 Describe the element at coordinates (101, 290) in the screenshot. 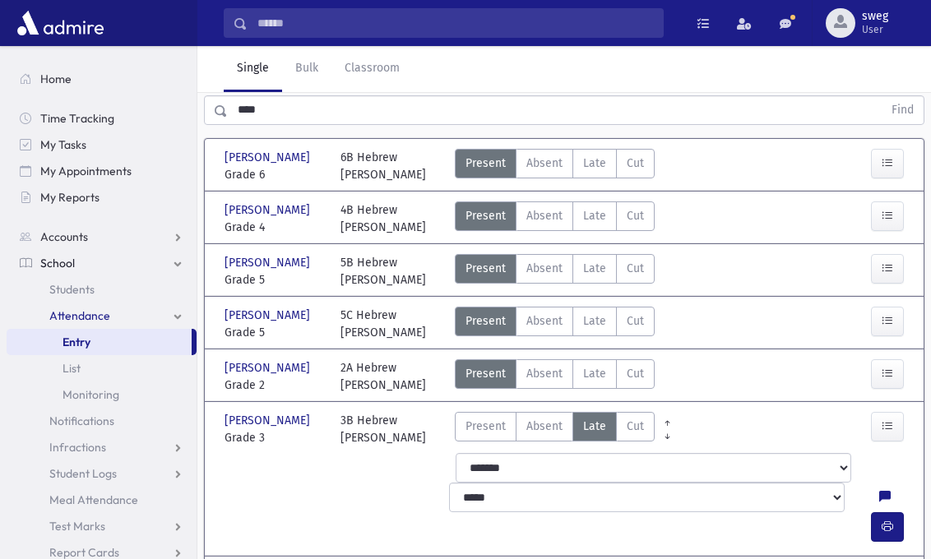

I see `a: Students` at that location.